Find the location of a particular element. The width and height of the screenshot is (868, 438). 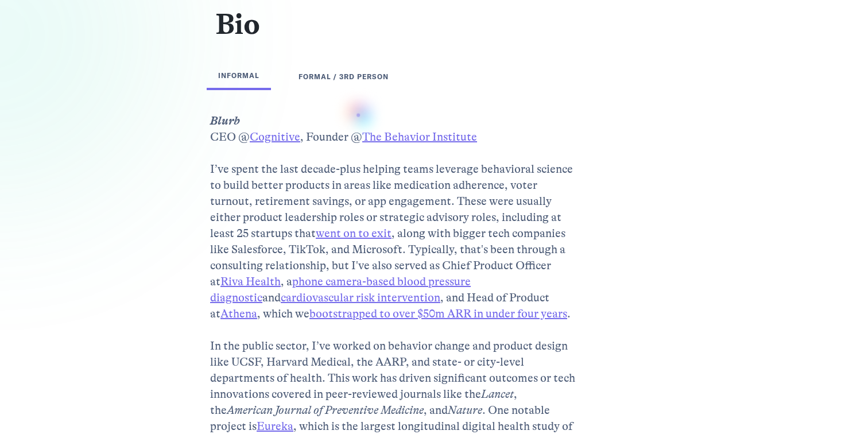

em: Lancet is located at coordinates (497, 394).